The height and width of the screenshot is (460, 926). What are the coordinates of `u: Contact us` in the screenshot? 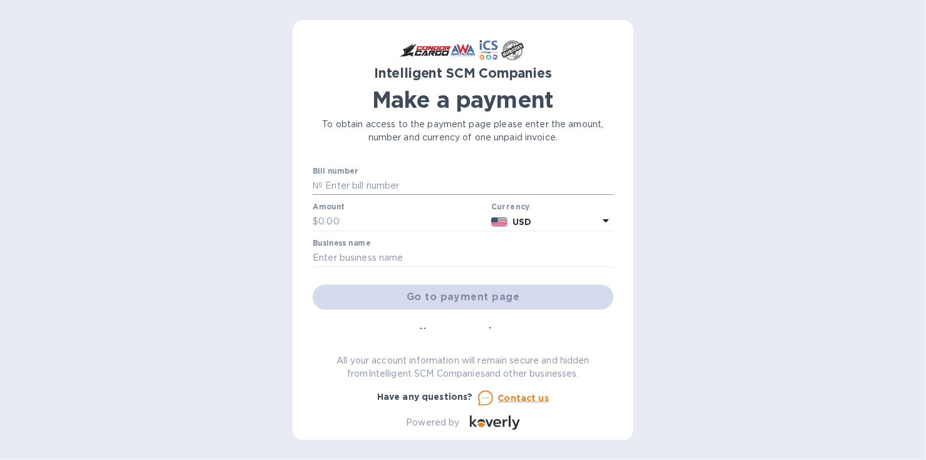 It's located at (524, 398).